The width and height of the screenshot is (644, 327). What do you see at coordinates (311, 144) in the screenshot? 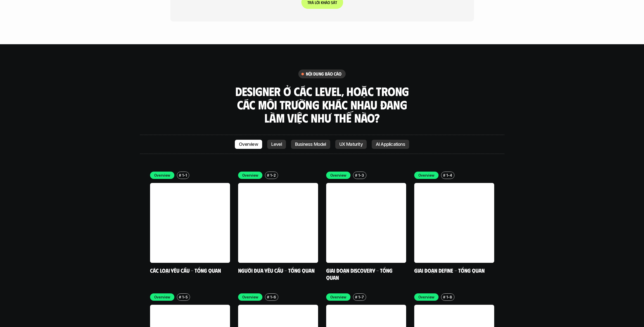
I see `p: Business Model` at bounding box center [311, 144].